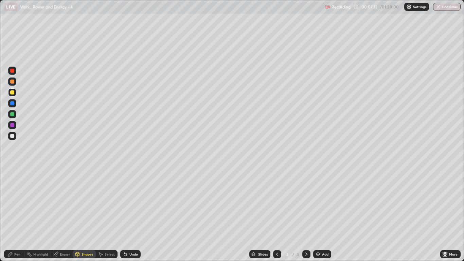  What do you see at coordinates (133, 254) in the screenshot?
I see `div: Undo` at bounding box center [133, 254].